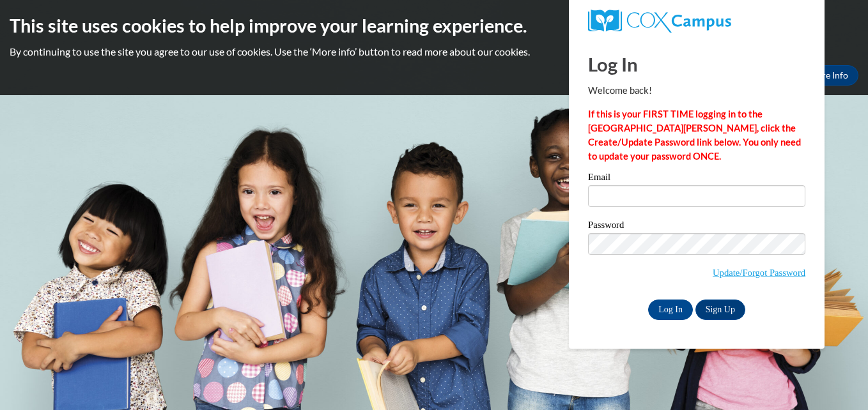 This screenshot has width=868, height=410. I want to click on a: Update/Forgot Password, so click(759, 273).